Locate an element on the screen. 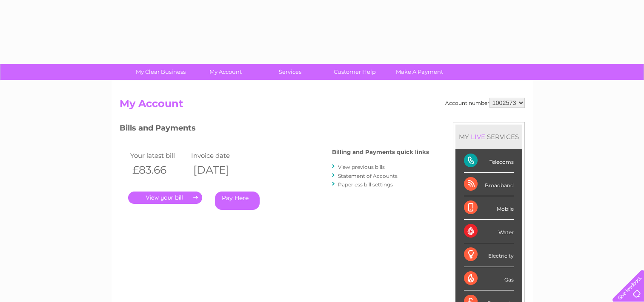  div: Gas is located at coordinates (488, 279).